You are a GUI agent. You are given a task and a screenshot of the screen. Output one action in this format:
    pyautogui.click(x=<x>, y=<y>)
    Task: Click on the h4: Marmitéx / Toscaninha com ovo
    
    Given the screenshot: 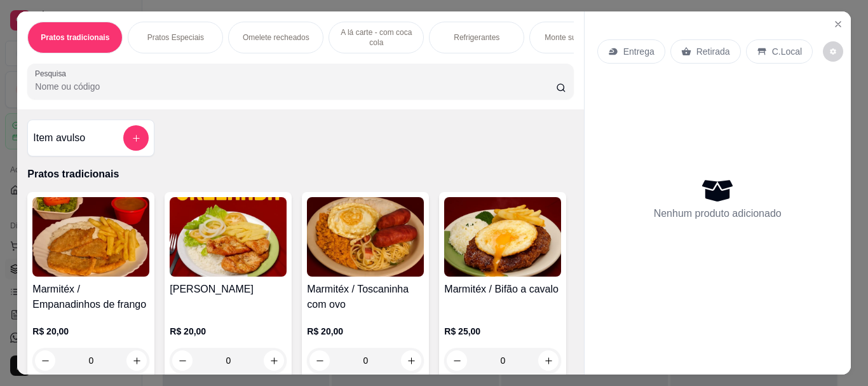 What is the action you would take?
    pyautogui.click(x=365, y=296)
    